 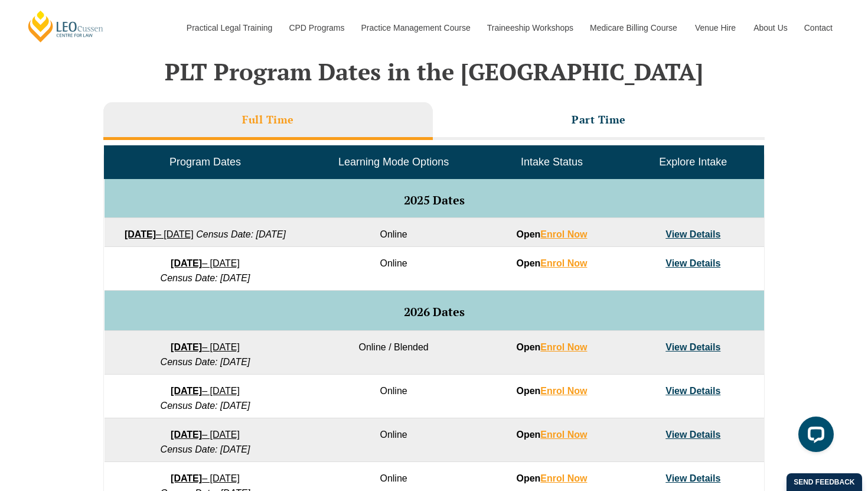 I want to click on span: Program Dates, so click(x=205, y=162).